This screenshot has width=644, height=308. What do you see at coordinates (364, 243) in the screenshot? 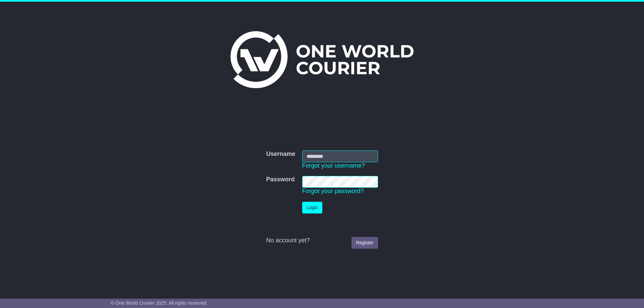
I see `a: Register` at bounding box center [364, 243].